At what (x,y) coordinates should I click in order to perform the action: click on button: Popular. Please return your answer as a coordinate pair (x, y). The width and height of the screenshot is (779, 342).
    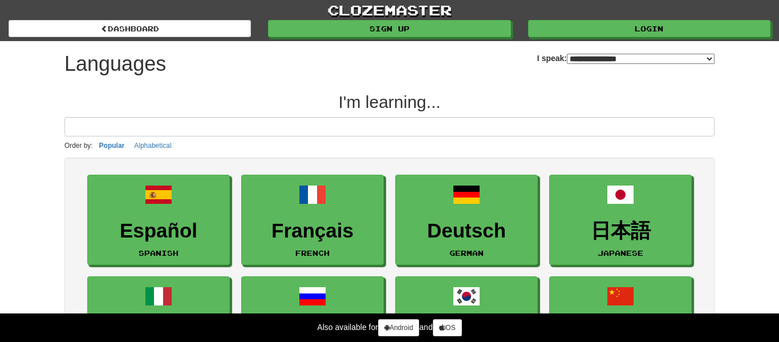
    Looking at the image, I should click on (112, 145).